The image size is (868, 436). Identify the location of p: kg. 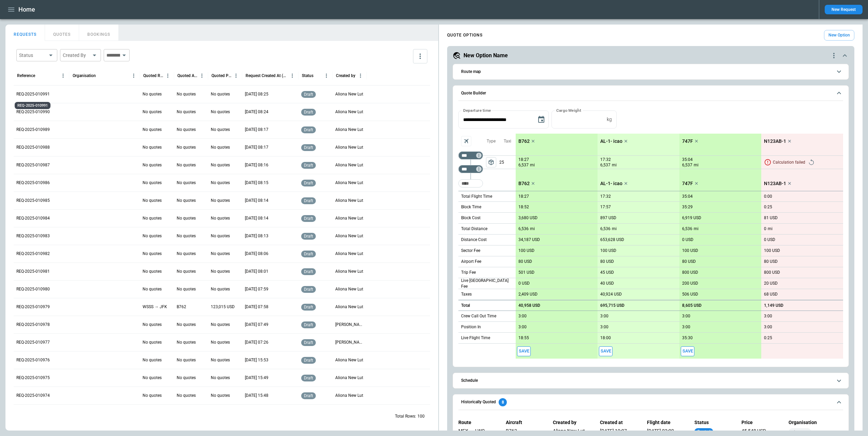
(609, 119).